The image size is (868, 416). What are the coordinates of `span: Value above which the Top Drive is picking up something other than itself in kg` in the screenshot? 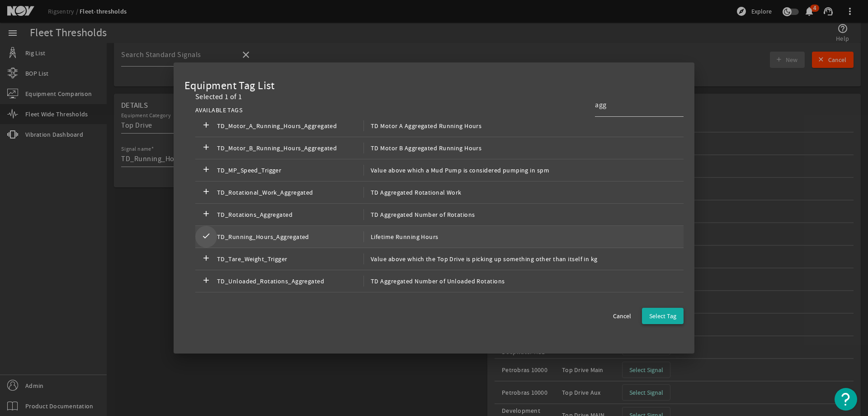 It's located at (481, 259).